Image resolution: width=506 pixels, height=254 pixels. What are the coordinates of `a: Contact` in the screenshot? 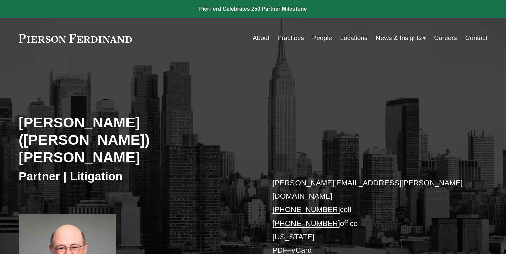 It's located at (477, 38).